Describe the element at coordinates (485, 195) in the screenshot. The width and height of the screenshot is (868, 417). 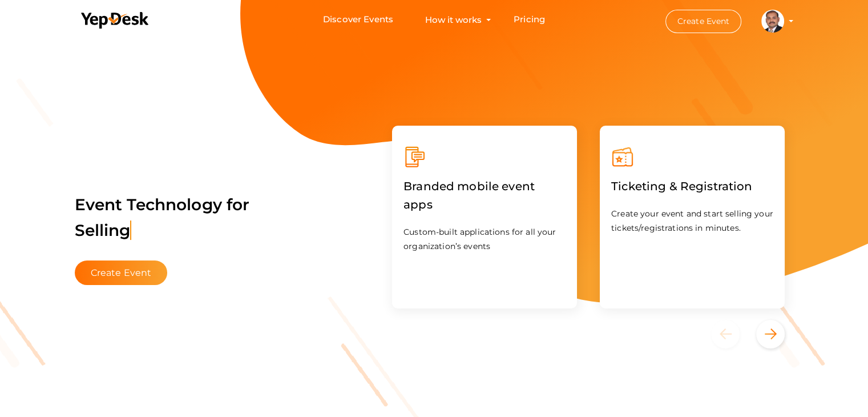
I see `label: Branded mobile event apps` at that location.